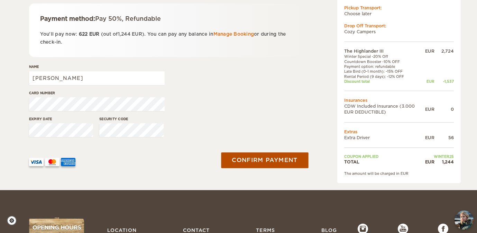 The height and width of the screenshot is (233, 477). Describe the element at coordinates (234, 34) in the screenshot. I see `a: Manage Booking` at that location.